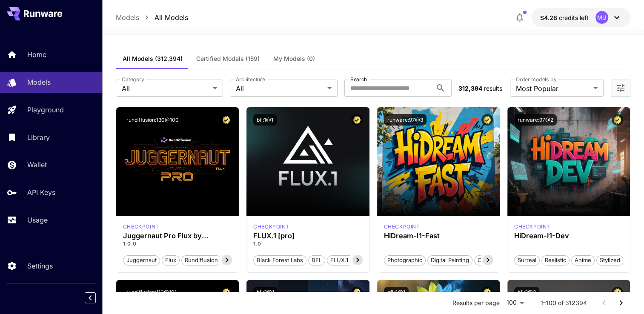 This screenshot has height=314, width=644. Describe the element at coordinates (152, 292) in the screenshot. I see `button: rundiffusion:110@101` at that location.